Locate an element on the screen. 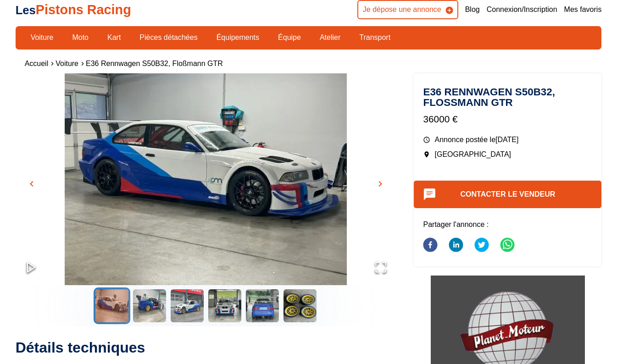  span: Accueil is located at coordinates (37, 63).